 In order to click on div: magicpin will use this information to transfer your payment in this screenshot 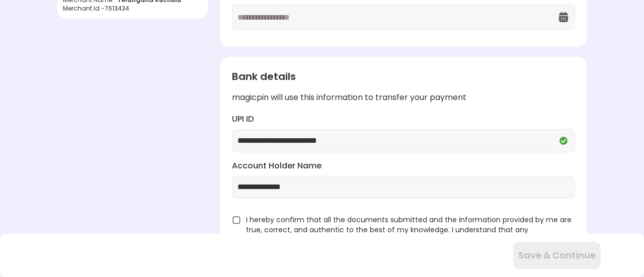, I will do `click(404, 98)`.